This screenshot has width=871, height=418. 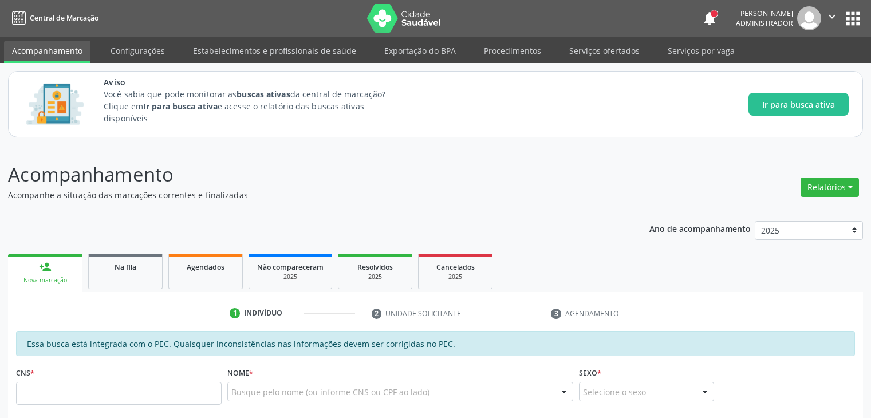 I want to click on p: Você sabia que pode monitorar as da central de marcação? Clique em e acesse o relatório das busca..., so click(x=255, y=106).